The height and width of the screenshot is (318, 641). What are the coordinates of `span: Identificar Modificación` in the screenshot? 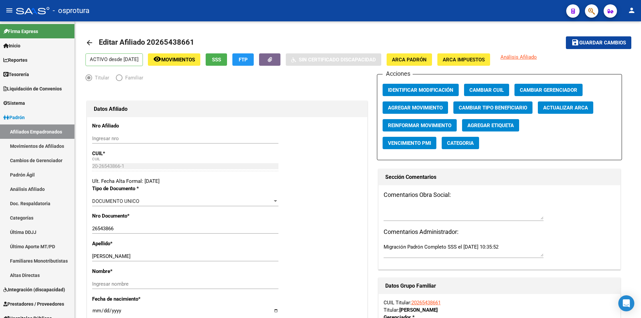 It's located at (421, 90).